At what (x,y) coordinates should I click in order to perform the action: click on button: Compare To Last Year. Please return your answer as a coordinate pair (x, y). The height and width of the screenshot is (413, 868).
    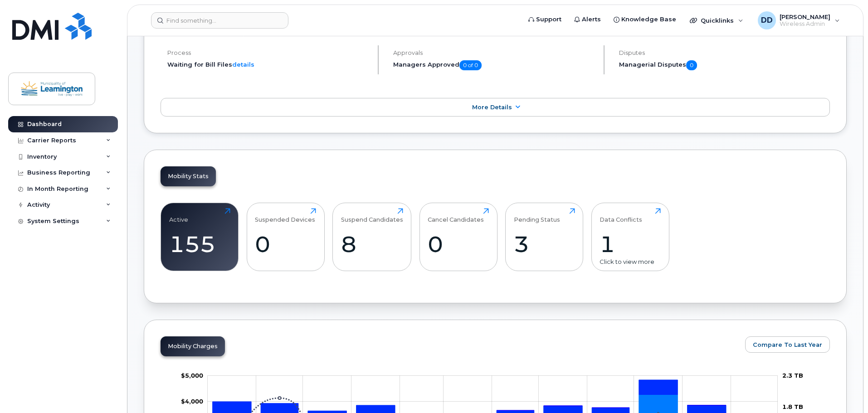
    Looking at the image, I should click on (788, 344).